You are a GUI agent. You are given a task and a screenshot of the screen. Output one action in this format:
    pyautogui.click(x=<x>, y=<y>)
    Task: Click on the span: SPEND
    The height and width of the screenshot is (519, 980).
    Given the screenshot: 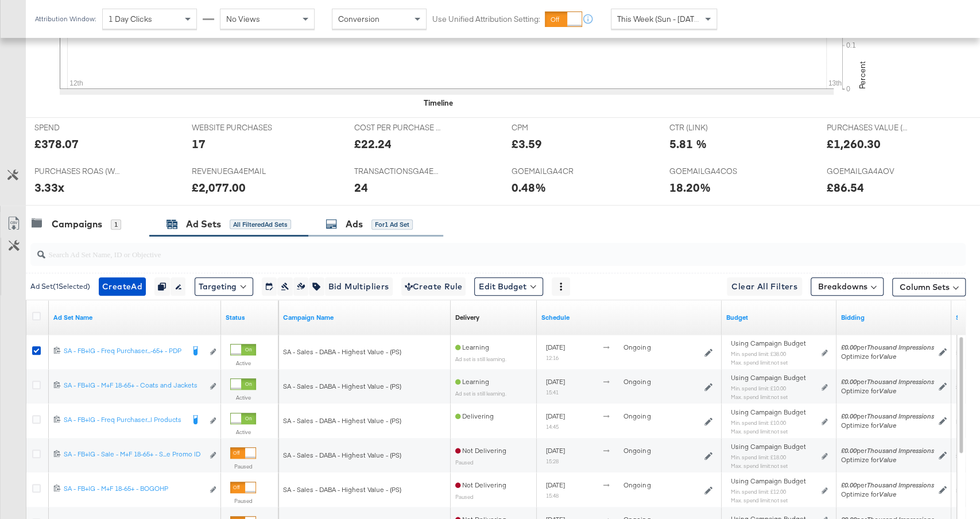 What is the action you would take?
    pyautogui.click(x=77, y=128)
    